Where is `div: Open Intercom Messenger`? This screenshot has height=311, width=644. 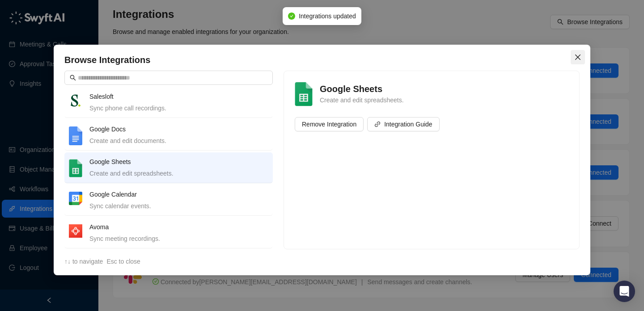 div: Open Intercom Messenger is located at coordinates (624, 291).